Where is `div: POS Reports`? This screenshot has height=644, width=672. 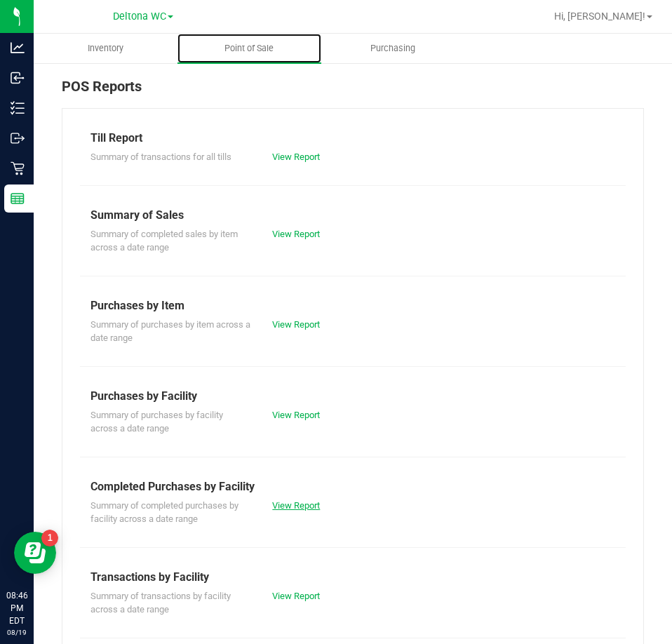
div: POS Reports is located at coordinates (352, 92).